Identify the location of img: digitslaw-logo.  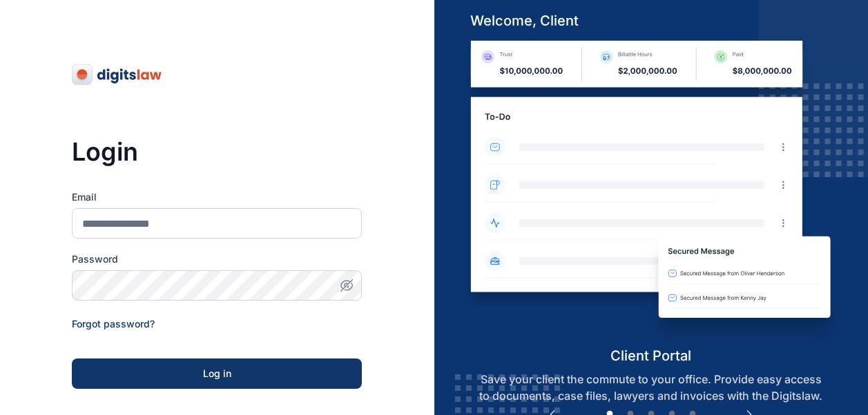
(117, 74).